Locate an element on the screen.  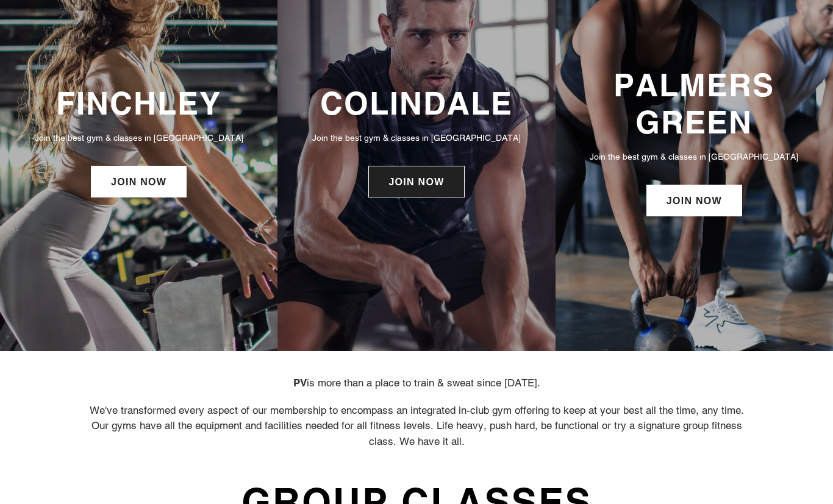
a: JOIN NOW: Finchley Membership is located at coordinates (139, 181).